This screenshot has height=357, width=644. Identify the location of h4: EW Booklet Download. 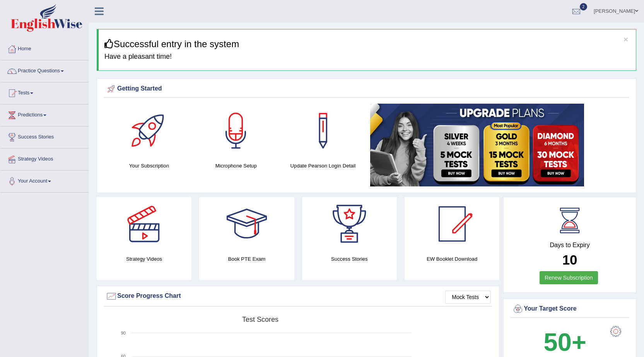
(452, 259).